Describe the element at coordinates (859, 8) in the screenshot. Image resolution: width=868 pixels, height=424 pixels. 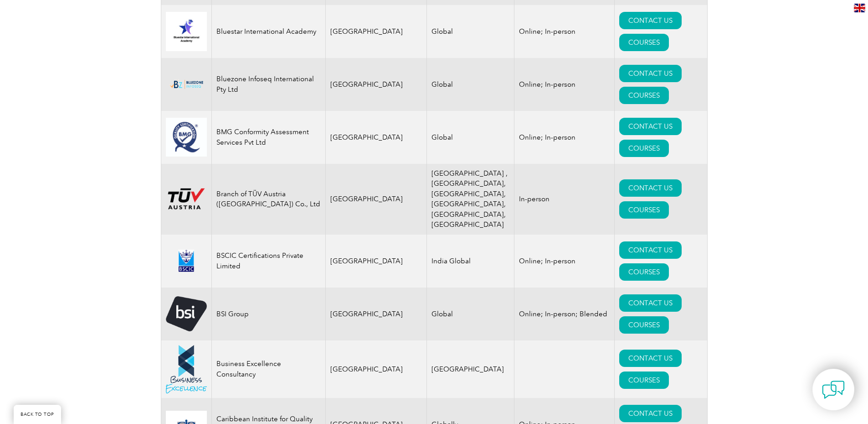
I see `img: en` at that location.